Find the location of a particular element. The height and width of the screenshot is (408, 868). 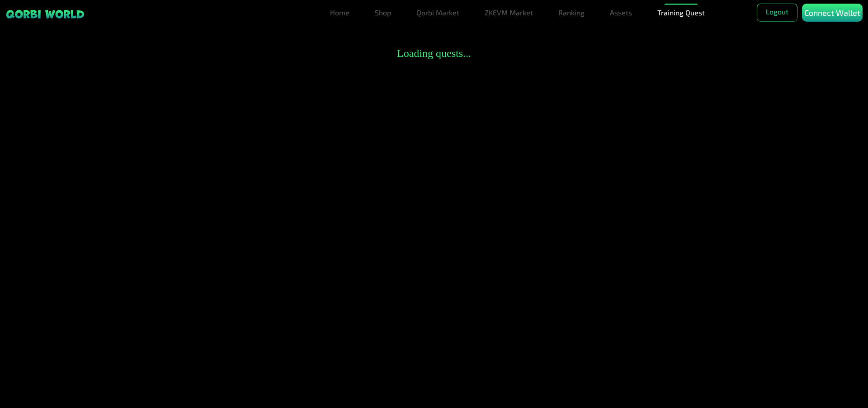

p: Connect Wallet is located at coordinates (832, 12).